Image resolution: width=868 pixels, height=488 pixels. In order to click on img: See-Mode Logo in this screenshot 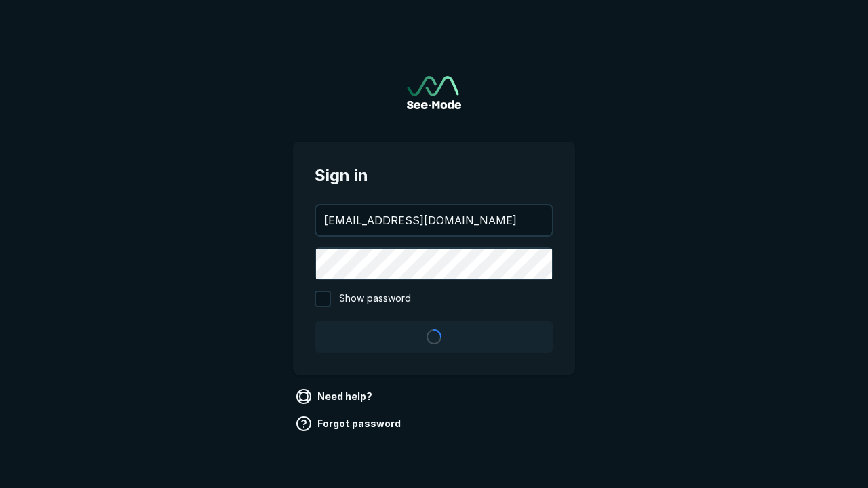, I will do `click(434, 92)`.